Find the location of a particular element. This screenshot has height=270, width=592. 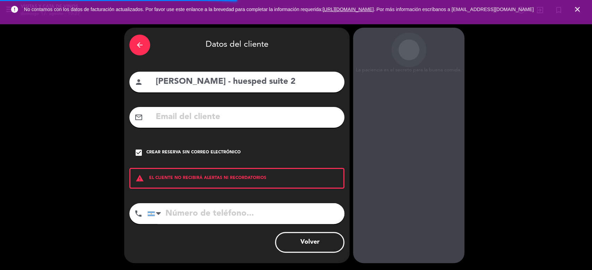

i: close is located at coordinates (577, 9).